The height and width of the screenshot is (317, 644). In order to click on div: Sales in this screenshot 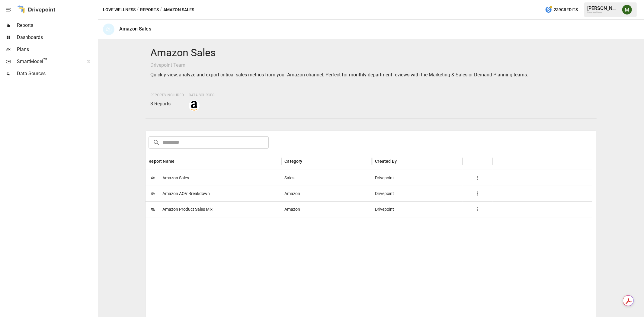, I will do `click(327, 178)`.